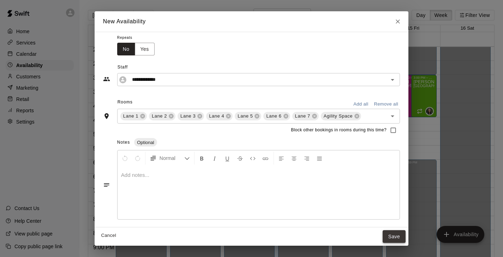  Describe the element at coordinates (139, 38) in the screenshot. I see `span: Repeats` at that location.